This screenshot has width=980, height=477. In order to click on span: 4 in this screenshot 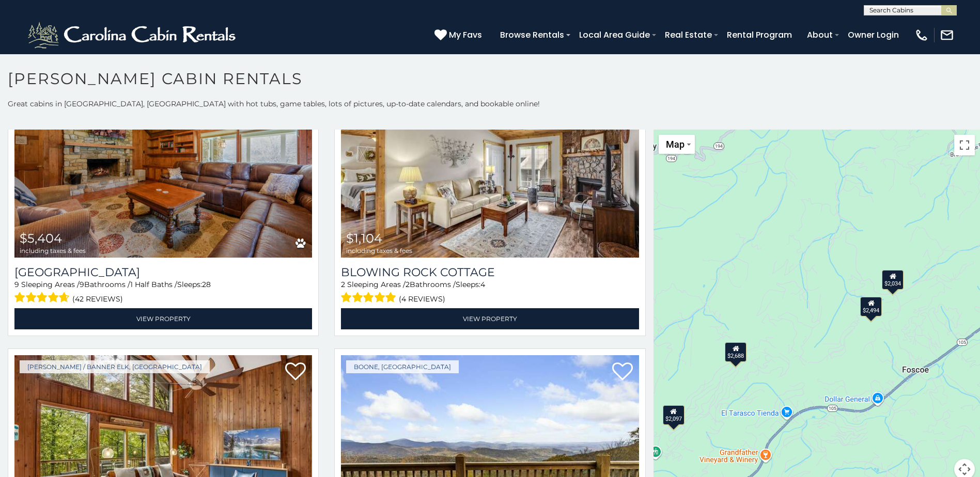, I will do `click(483, 285)`.